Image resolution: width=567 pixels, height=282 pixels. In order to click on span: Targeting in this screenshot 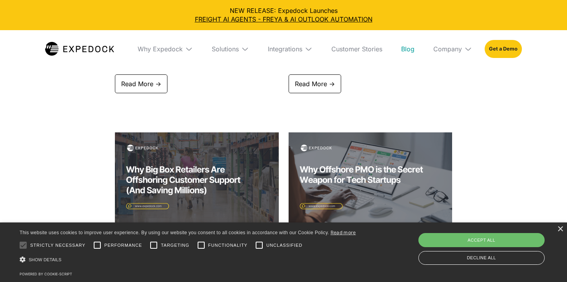, I will do `click(175, 246)`.